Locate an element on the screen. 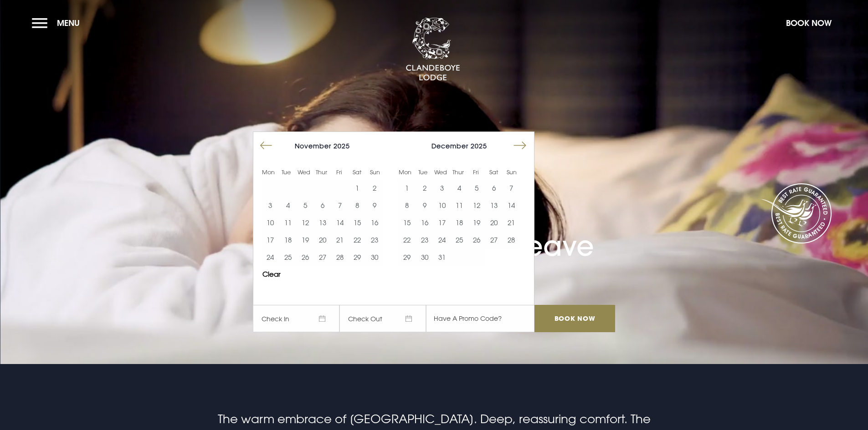 The height and width of the screenshot is (430, 868). span: Check Out is located at coordinates (383, 318).